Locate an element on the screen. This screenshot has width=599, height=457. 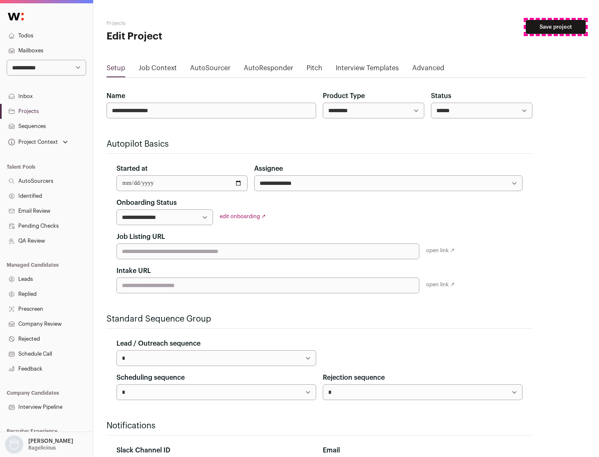
a: Advanced is located at coordinates (428, 70).